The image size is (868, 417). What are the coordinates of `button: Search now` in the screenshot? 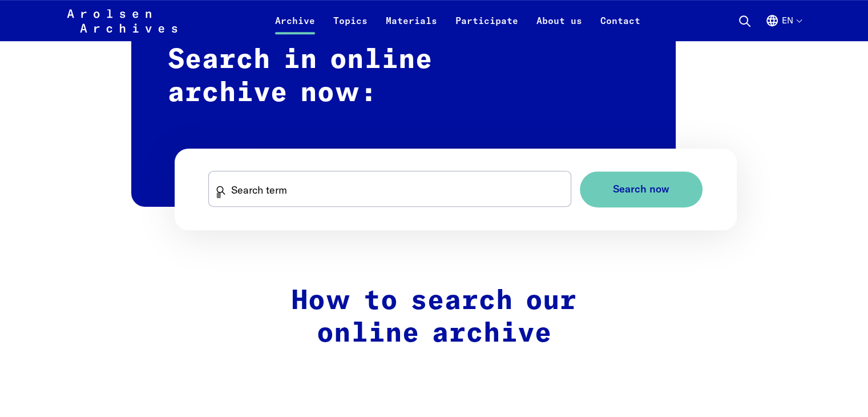 It's located at (641, 189).